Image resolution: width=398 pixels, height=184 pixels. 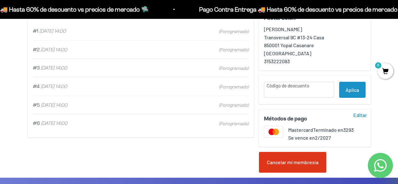 I want to click on span: #3, so click(x=36, y=68).